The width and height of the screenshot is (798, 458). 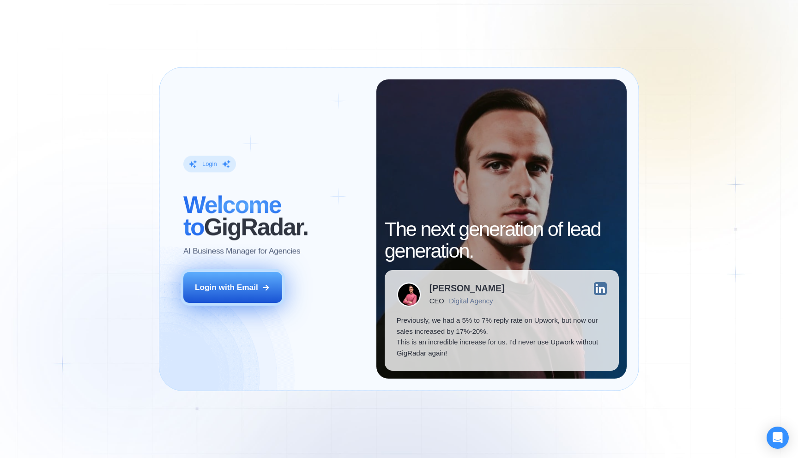 What do you see at coordinates (226, 288) in the screenshot?
I see `div: Login with Email` at bounding box center [226, 288].